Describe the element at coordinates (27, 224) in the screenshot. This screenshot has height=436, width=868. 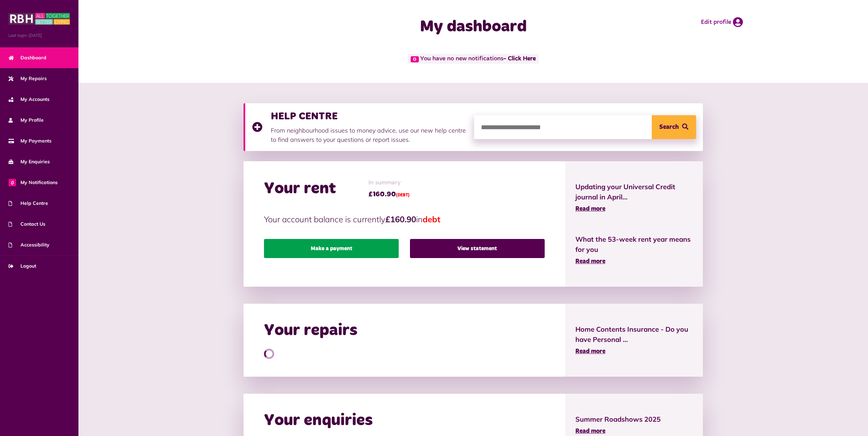
I see `span: Contact Us` at that location.